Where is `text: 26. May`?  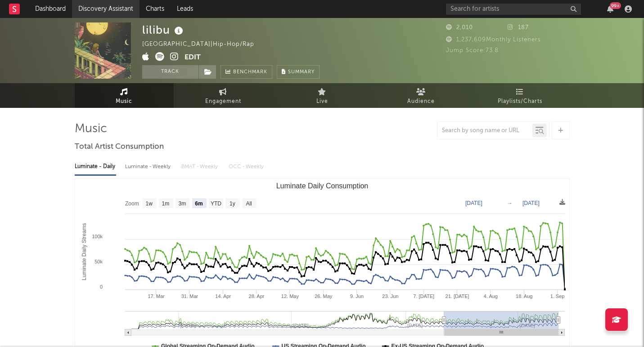
text: 26. May is located at coordinates (324, 297).